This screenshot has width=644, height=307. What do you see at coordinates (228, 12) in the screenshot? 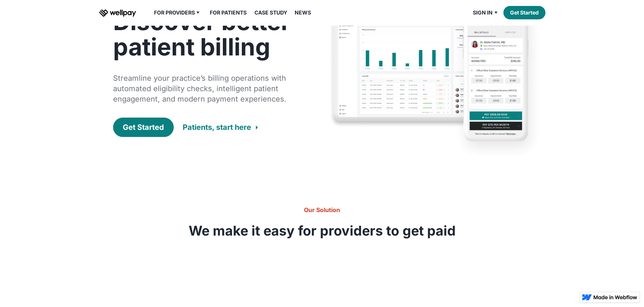
I see `a: For Patients` at bounding box center [228, 12].